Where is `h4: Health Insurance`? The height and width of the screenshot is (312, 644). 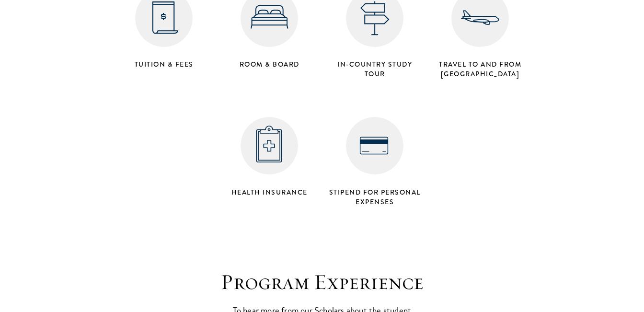
h4: Health Insurance is located at coordinates (269, 192).